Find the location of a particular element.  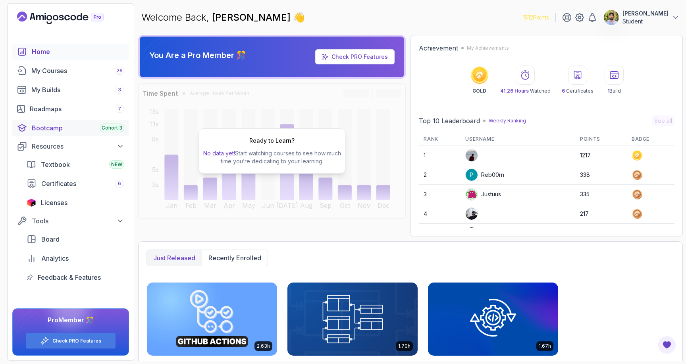

div: Justuus is located at coordinates (483, 194).